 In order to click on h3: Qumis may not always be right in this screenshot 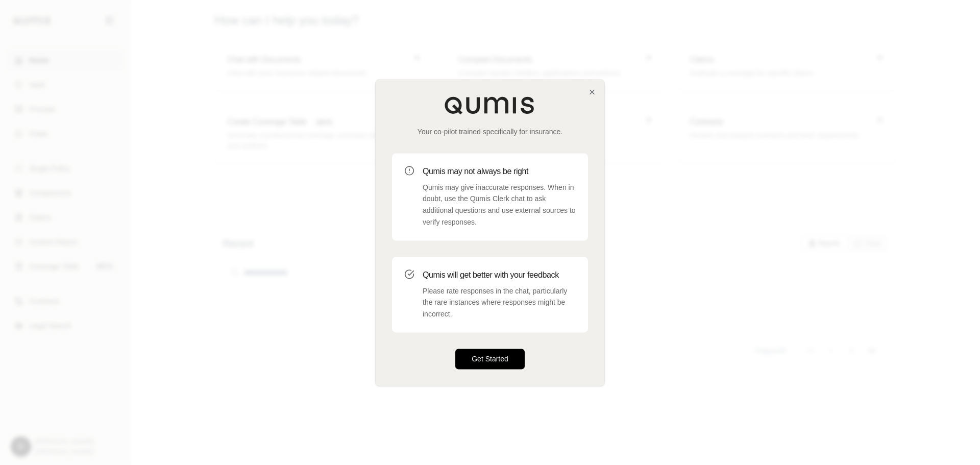, I will do `click(499, 171)`.